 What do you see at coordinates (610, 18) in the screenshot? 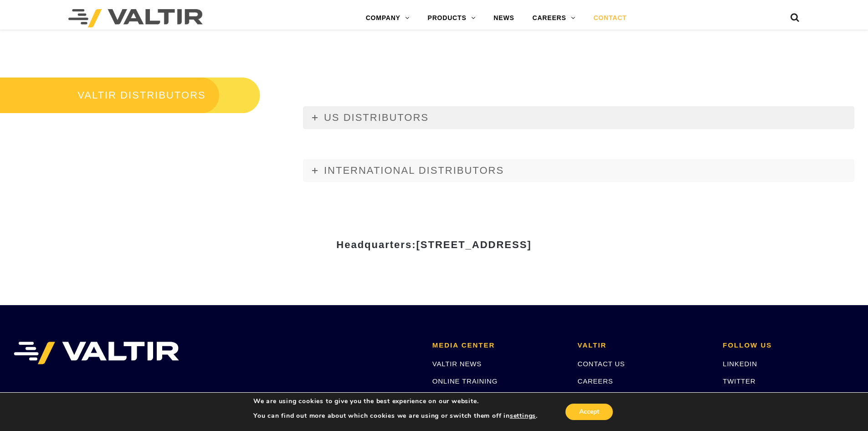
I see `a: CONTACT` at bounding box center [610, 18].